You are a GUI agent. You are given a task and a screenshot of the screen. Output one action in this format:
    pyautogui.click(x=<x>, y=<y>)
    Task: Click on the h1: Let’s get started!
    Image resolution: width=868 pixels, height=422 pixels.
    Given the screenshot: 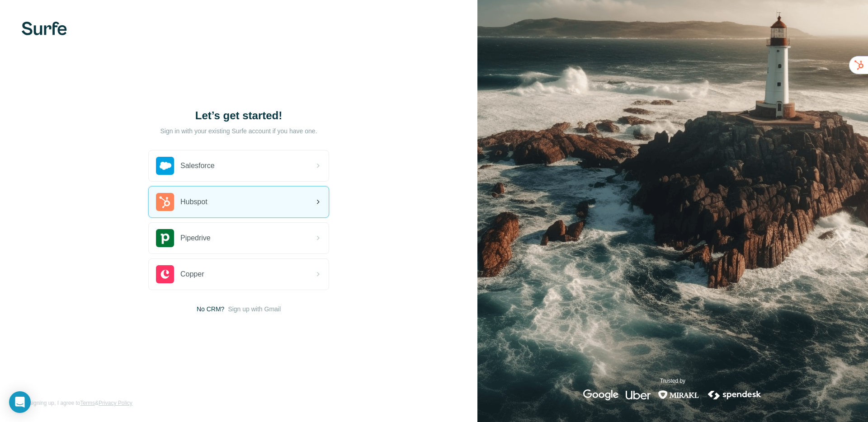 What is the action you would take?
    pyautogui.click(x=239, y=115)
    